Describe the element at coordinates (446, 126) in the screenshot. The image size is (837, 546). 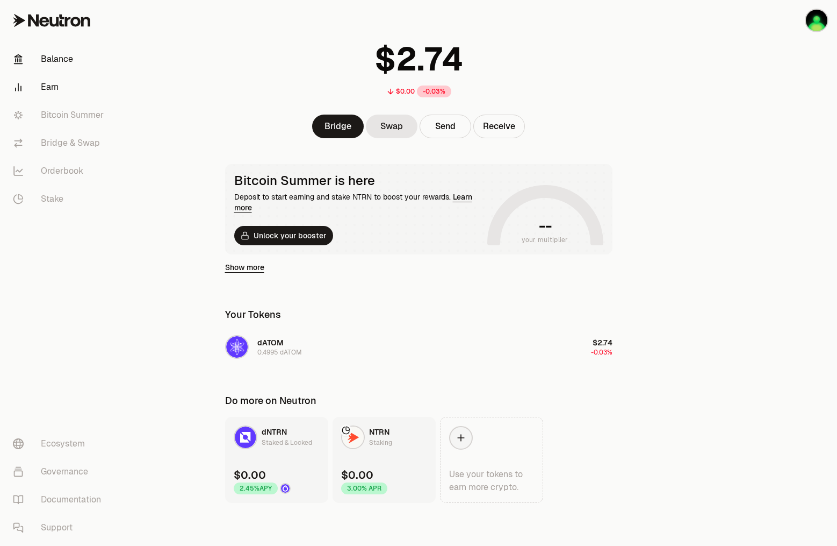
I see `button: Send` at that location.